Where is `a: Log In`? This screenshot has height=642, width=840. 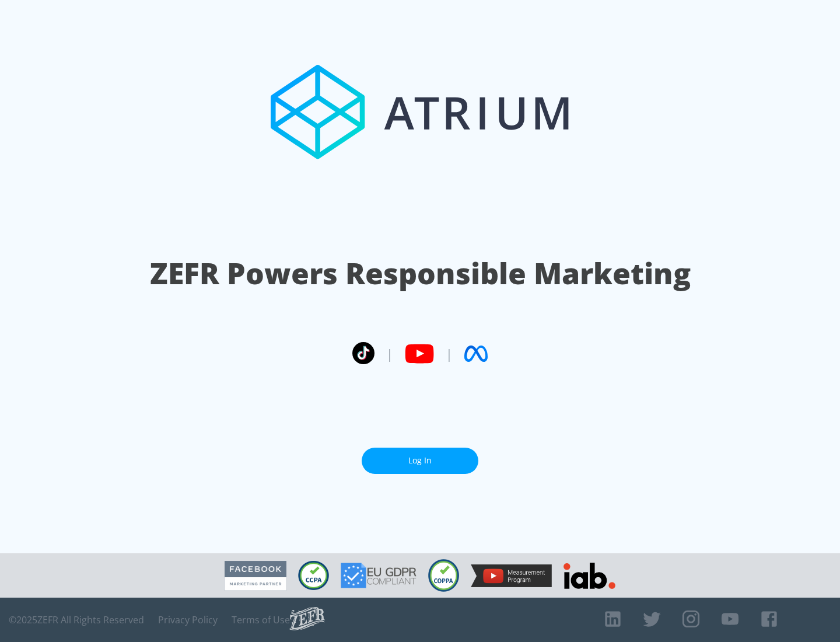
a: Log In is located at coordinates (420, 460).